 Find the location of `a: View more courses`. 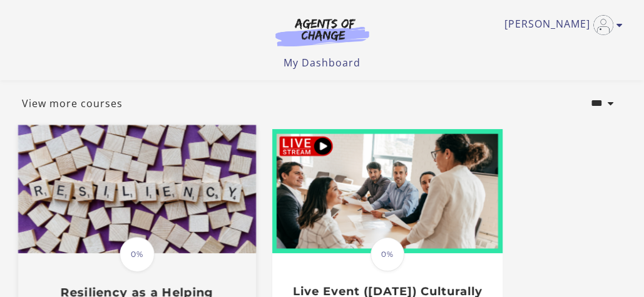

a: View more courses is located at coordinates (72, 103).